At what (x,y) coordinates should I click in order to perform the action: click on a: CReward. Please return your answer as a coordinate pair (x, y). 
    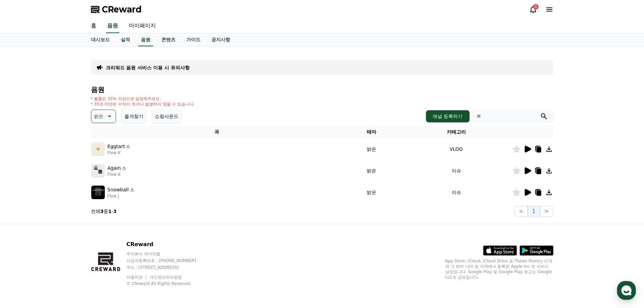
    Looking at the image, I should click on (116, 10).